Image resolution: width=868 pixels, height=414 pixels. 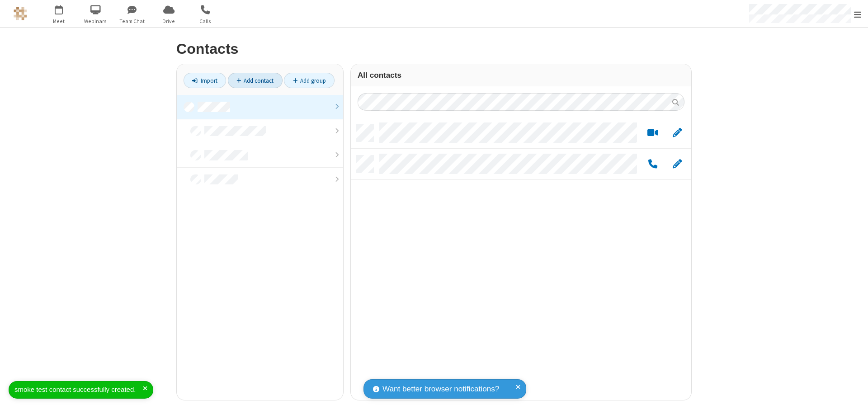 What do you see at coordinates (434, 49) in the screenshot?
I see `h2: Contacts` at bounding box center [434, 49].